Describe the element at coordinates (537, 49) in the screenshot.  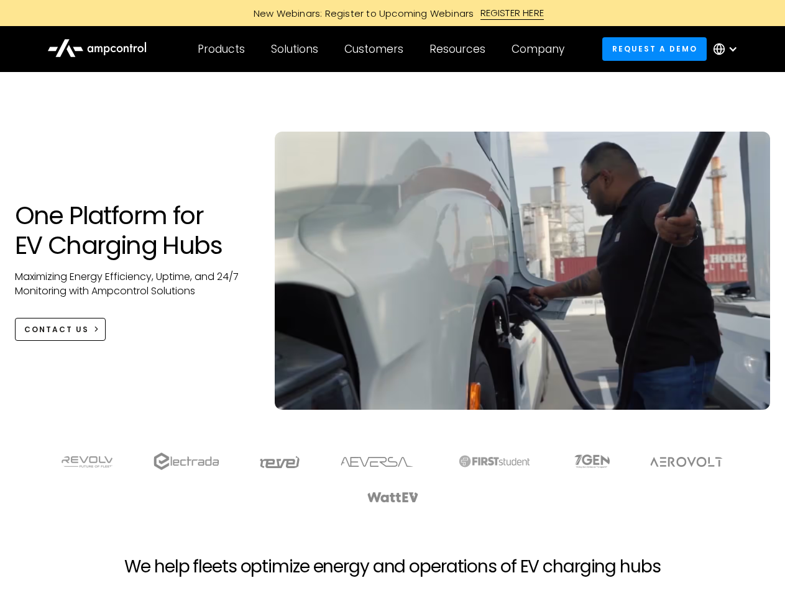
I see `div: Company` at that location.